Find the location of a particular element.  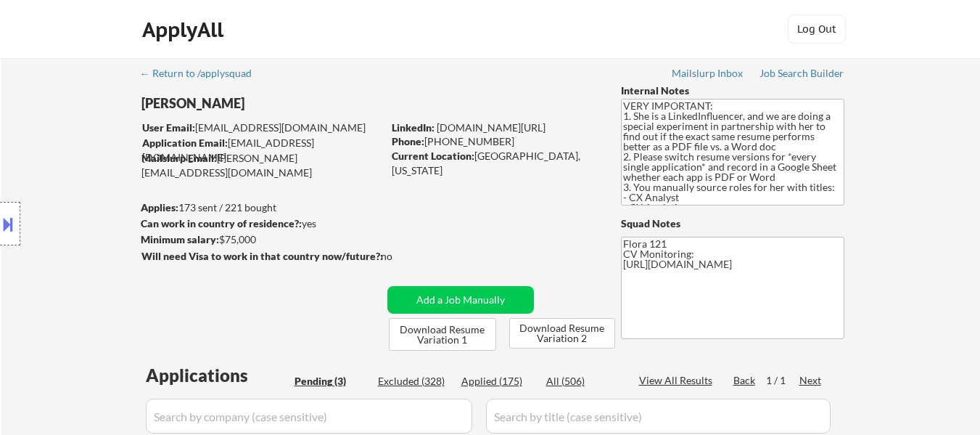

button: Add a Job Manually is located at coordinates (461, 300).